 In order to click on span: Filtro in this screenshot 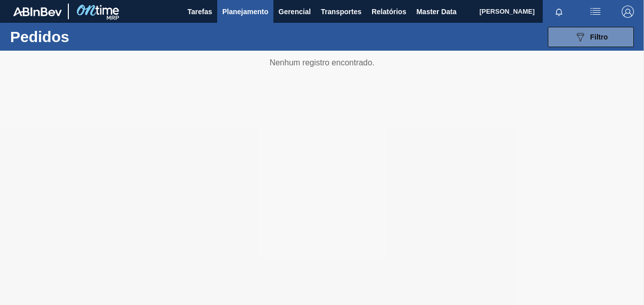, I will do `click(599, 37)`.